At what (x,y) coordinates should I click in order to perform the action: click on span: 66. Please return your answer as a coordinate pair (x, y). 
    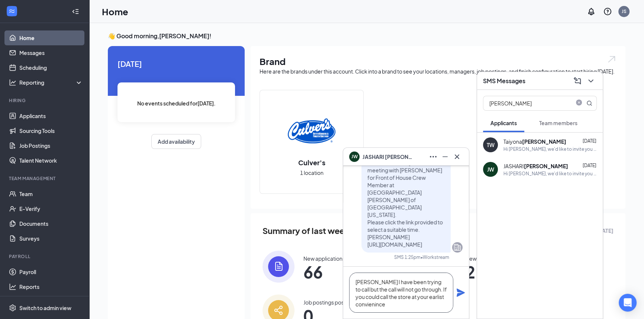
    Looking at the image, I should click on (324, 272).